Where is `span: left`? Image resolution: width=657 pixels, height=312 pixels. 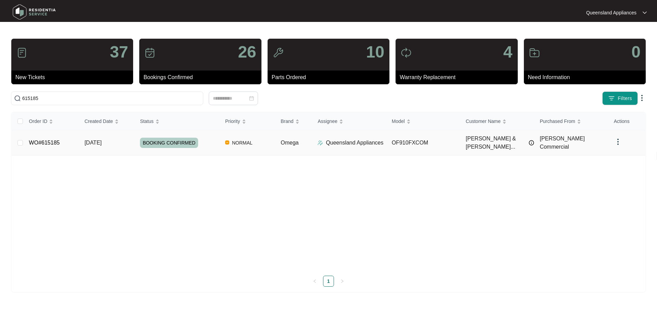
span: left is located at coordinates (315, 281).